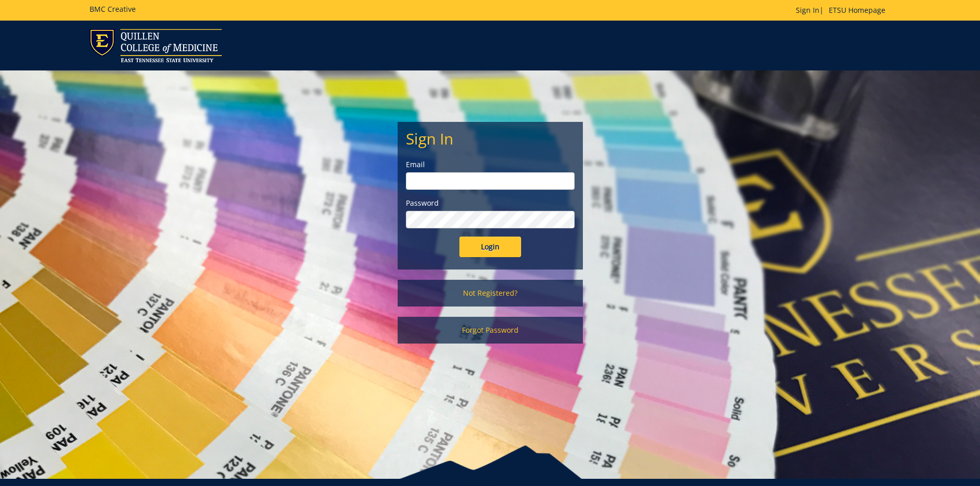 The image size is (980, 486). What do you see at coordinates (155, 45) in the screenshot?
I see `img: ETSU logo` at bounding box center [155, 45].